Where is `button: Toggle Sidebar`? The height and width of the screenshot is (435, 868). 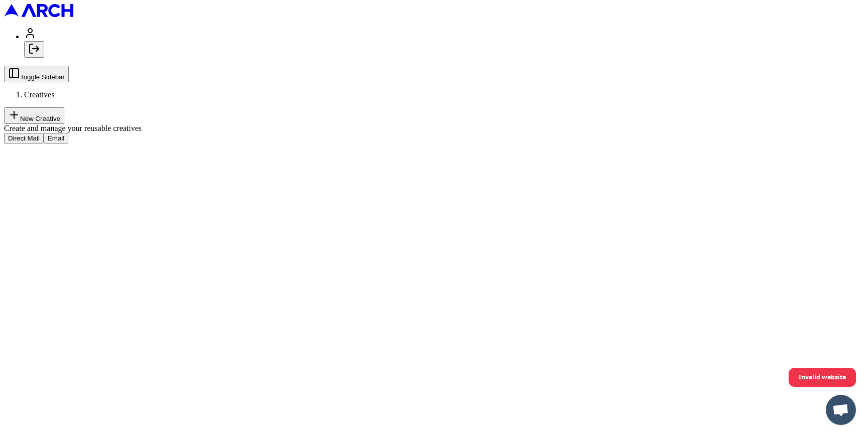 button: Toggle Sidebar is located at coordinates (36, 74).